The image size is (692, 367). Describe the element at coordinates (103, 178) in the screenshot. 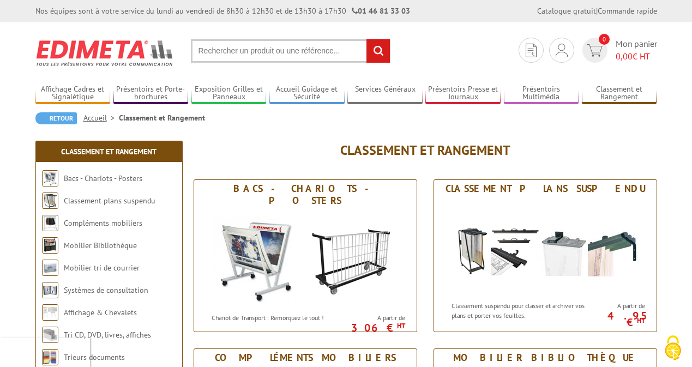

I see `a: Bacs - Chariots - Posters` at that location.